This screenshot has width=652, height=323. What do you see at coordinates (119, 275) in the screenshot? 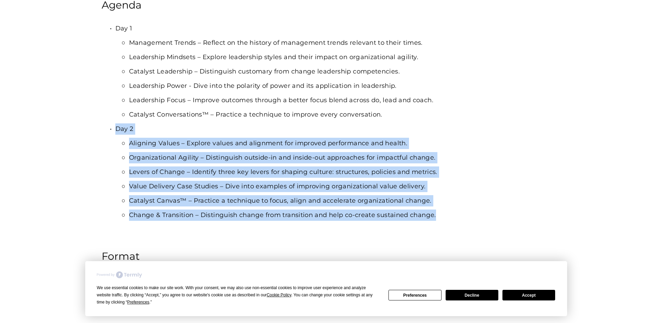
I see `img: Powered by Termly` at bounding box center [119, 275].